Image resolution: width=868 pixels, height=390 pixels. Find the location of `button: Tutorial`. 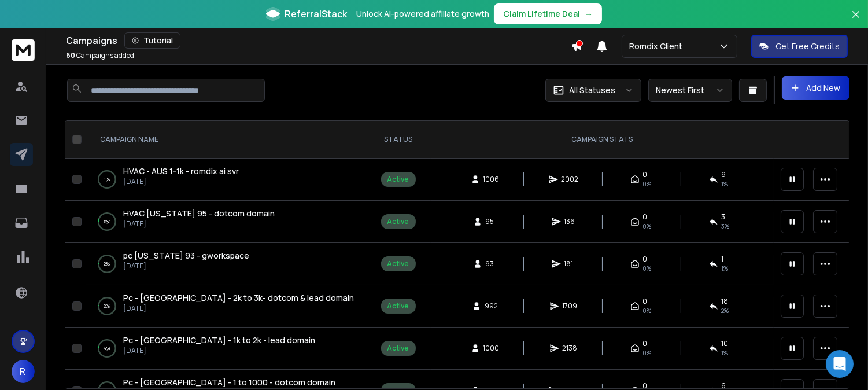

button: Tutorial is located at coordinates (152, 41).